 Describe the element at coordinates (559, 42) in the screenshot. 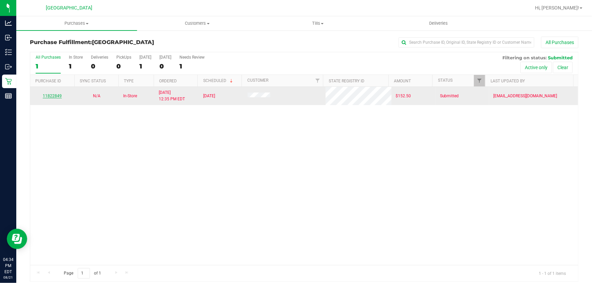

I see `button: All Purchases` at that location.